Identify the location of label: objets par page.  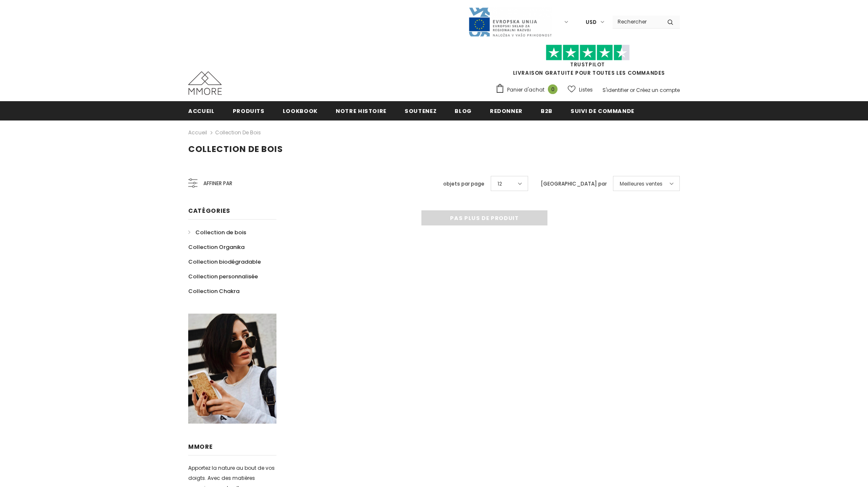
(463, 184).